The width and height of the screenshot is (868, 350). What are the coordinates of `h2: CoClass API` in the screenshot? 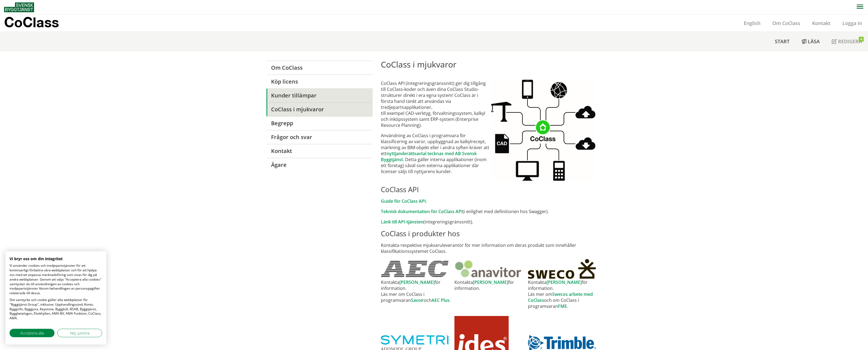 It's located at (491, 189).